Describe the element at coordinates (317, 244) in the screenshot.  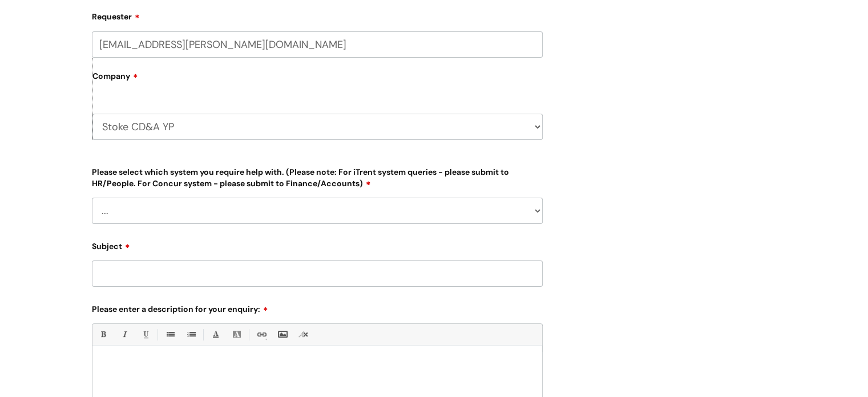
I see `label: Subject` at that location.